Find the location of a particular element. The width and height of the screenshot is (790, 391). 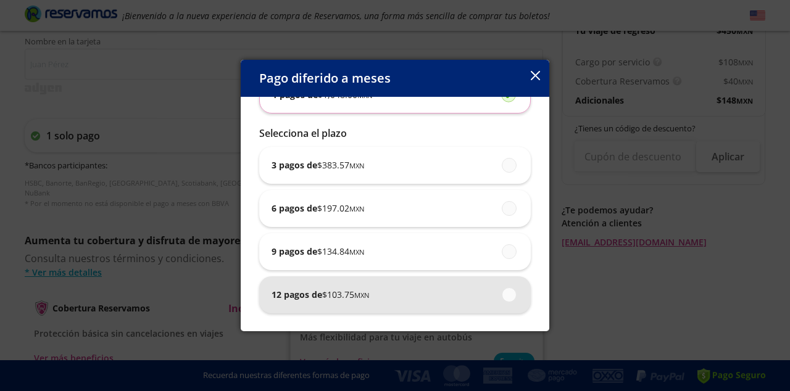

span: $ 134.84 is located at coordinates (341, 251).